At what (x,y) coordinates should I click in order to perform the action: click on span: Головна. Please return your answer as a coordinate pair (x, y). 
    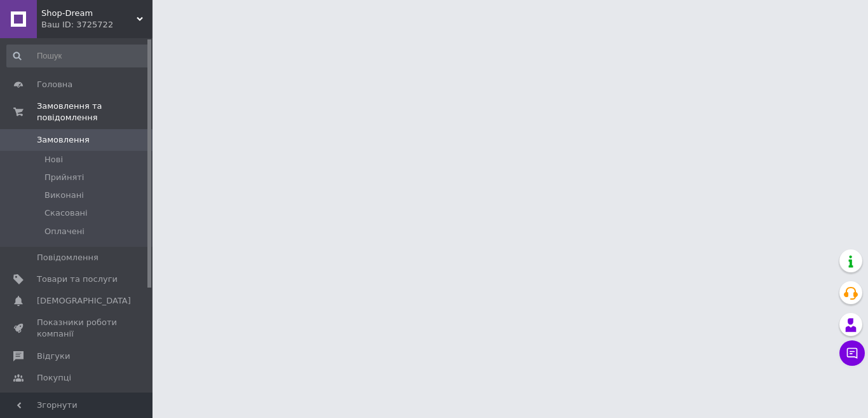
    Looking at the image, I should click on (55, 85).